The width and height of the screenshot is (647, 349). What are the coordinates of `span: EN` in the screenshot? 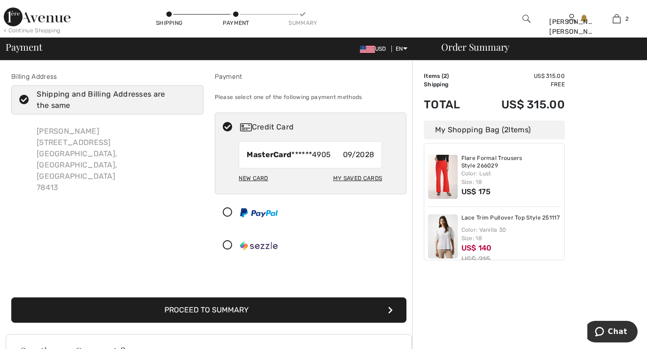 It's located at (401, 49).